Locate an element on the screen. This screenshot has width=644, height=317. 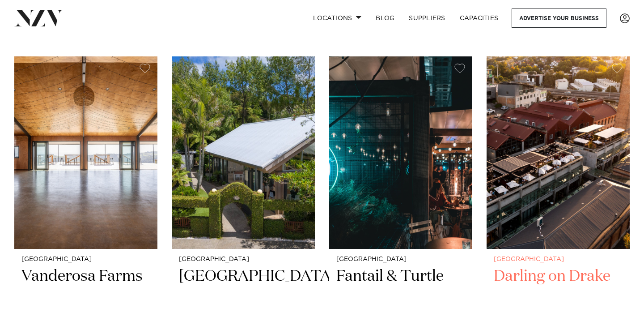
a: Locations is located at coordinates (337, 18).